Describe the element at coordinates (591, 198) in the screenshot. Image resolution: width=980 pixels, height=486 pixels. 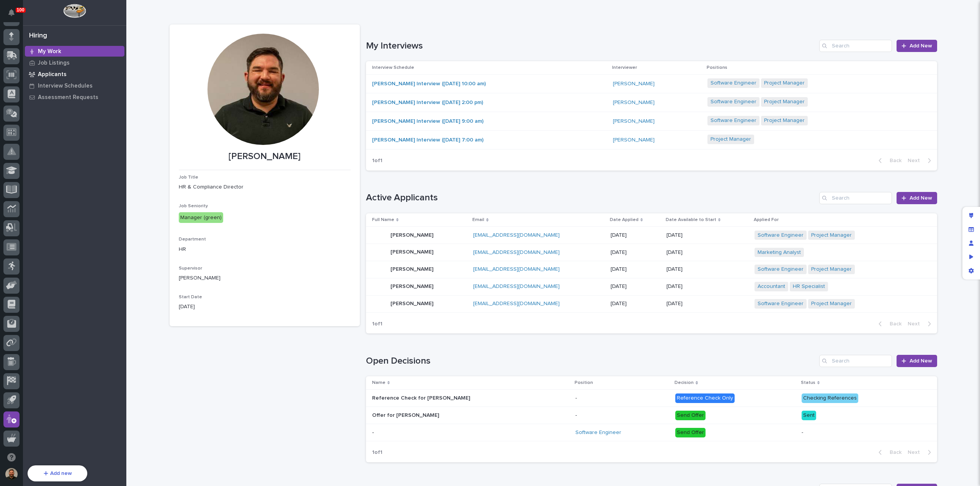
I see `h1: Active Applicants` at that location.